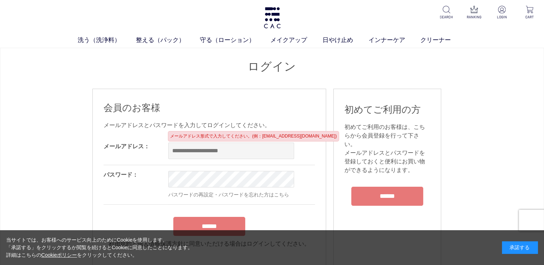 The height and width of the screenshot is (265, 544). I want to click on a: SEARCH, so click(446, 13).